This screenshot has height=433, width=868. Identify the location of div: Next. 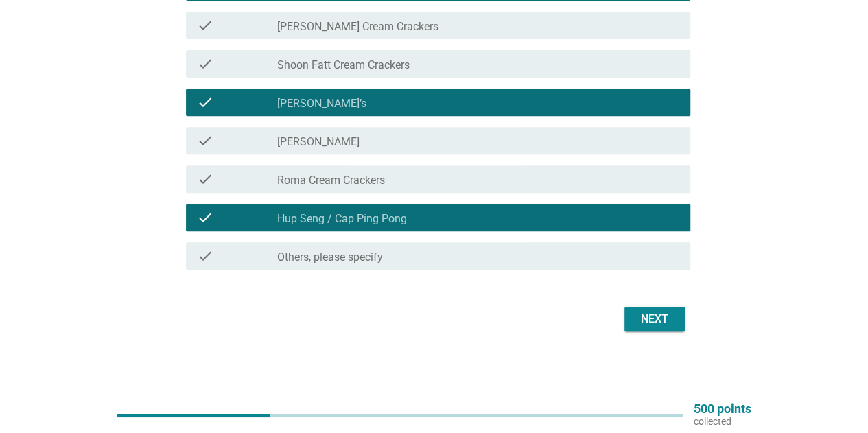
(655, 319).